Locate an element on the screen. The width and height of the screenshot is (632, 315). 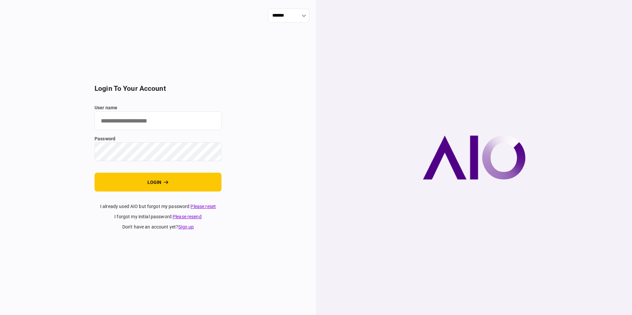
input: show language options is located at coordinates (288, 16).